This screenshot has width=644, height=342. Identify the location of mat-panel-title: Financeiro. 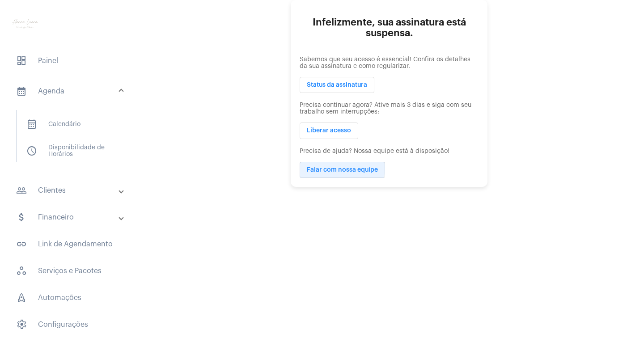
(67, 218).